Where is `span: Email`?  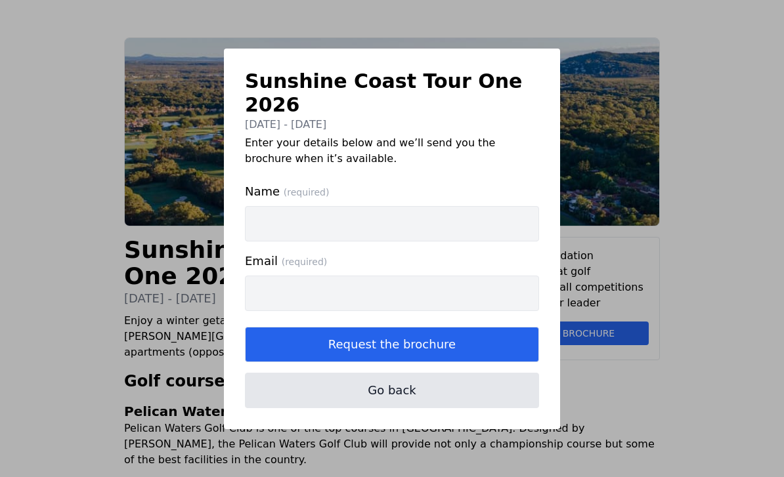 span: Email is located at coordinates (392, 261).